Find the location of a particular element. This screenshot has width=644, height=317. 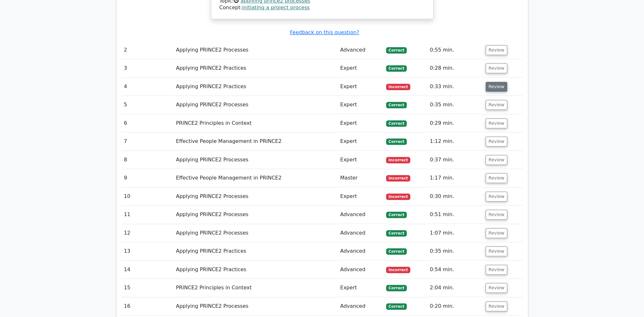

td: 6 is located at coordinates (148, 123).